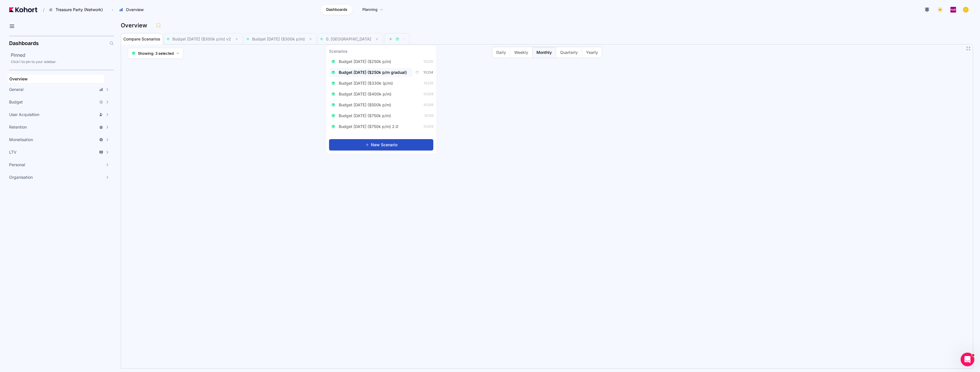 The image size is (980, 372). I want to click on span: Quarterly, so click(569, 53).